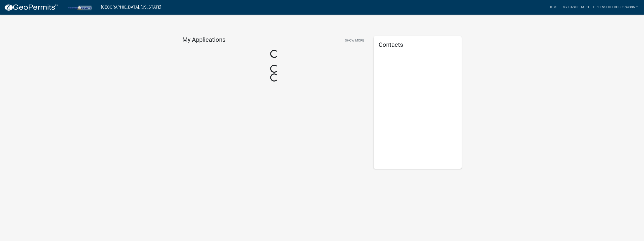  I want to click on button: Show More, so click(355, 40).